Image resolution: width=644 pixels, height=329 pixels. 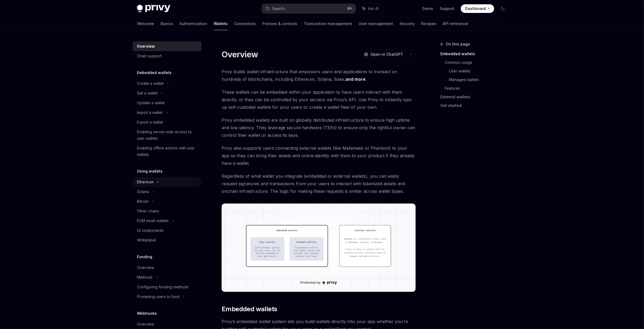 What do you see at coordinates (280, 24) in the screenshot?
I see `a: Policies & controls` at bounding box center [280, 24].